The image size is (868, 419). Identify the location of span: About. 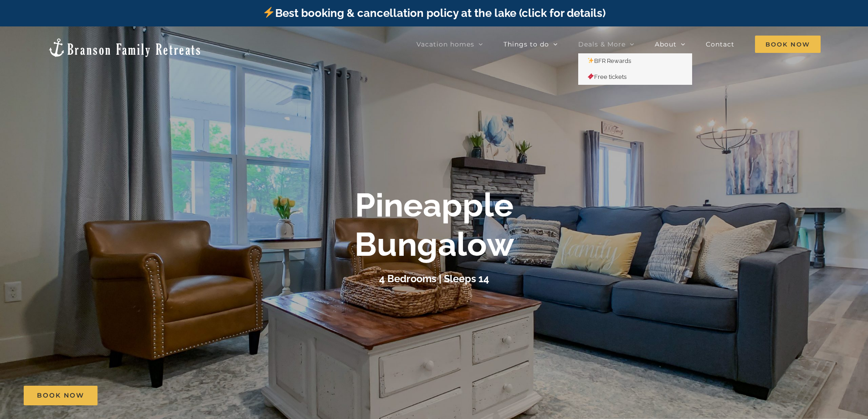
(665, 44).